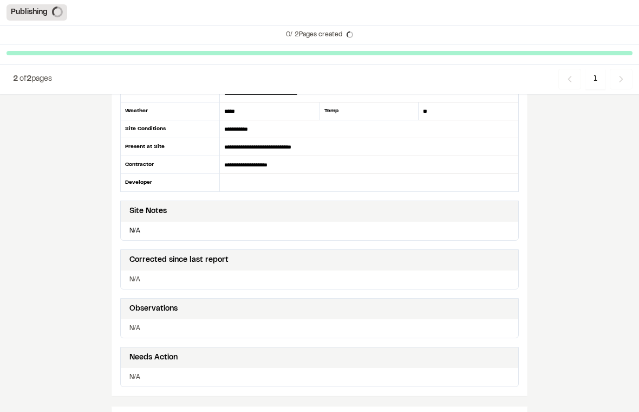  What do you see at coordinates (170, 183) in the screenshot?
I see `div: Developer` at bounding box center [170, 183].